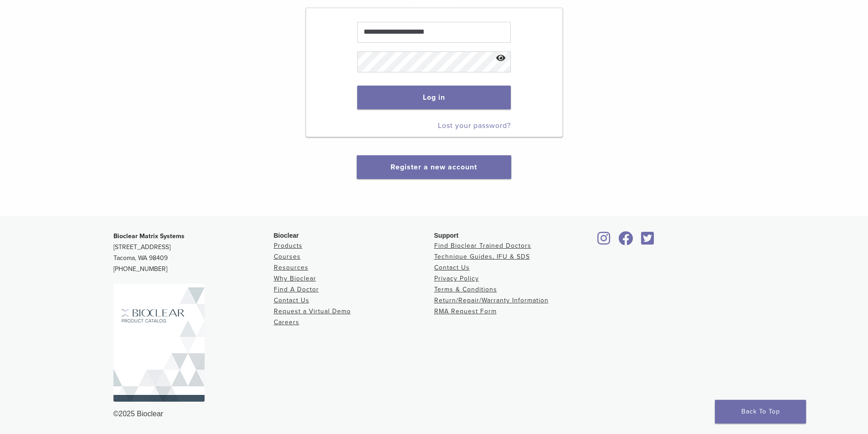 The height and width of the screenshot is (434, 868). What do you see at coordinates (760, 412) in the screenshot?
I see `a: Back To Top` at bounding box center [760, 412].